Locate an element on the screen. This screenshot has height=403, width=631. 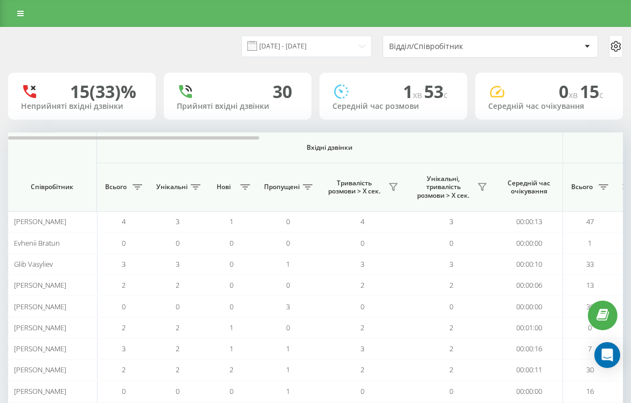
span: 39 is located at coordinates (590, 307).